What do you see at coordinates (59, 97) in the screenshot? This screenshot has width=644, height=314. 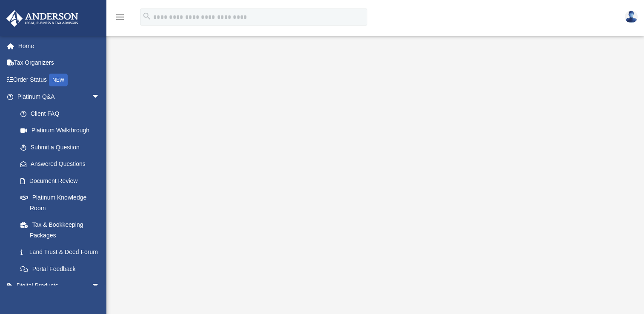 I see `a: Platinum Q&Aarrow_drop_down` at bounding box center [59, 97].